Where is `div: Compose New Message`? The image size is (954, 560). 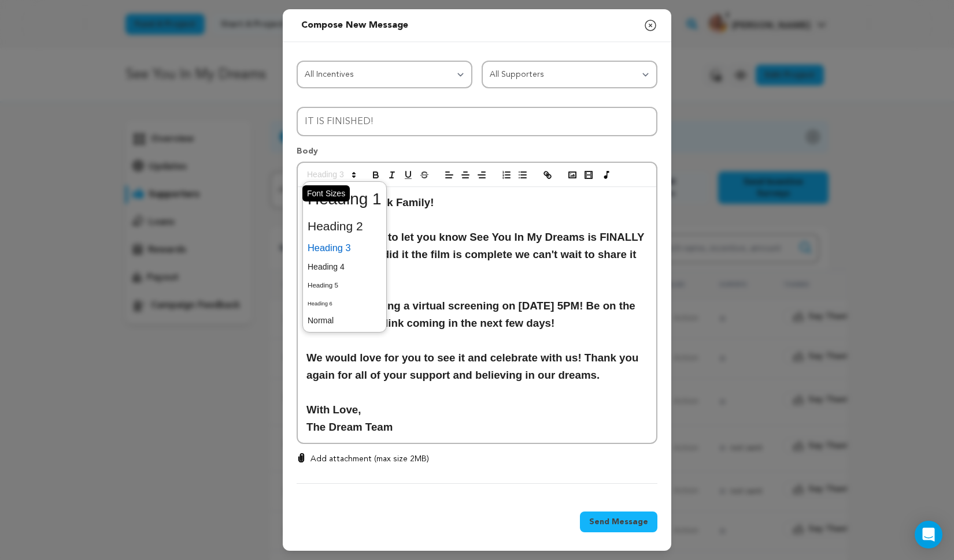 div: Compose New Message is located at coordinates (355, 25).